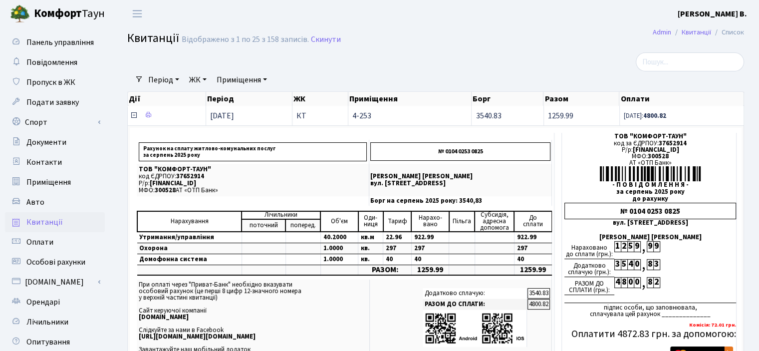 This screenshot has height=351, width=759. What do you see at coordinates (650, 211) in the screenshot?
I see `div: № 0104 0253 0825` at bounding box center [650, 211].